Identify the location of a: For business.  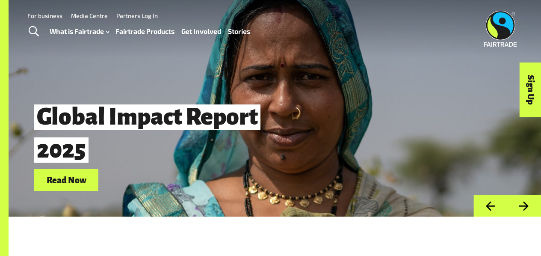
(45, 15).